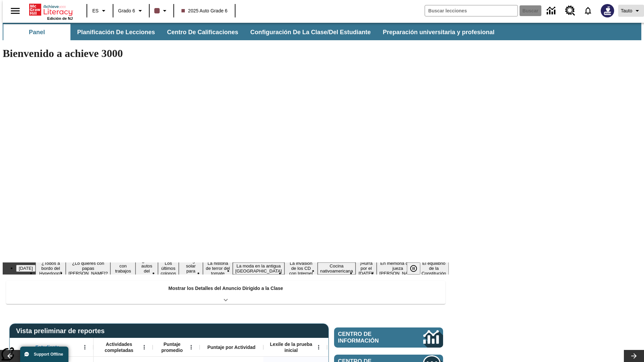  I want to click on span: Lexile de la prueba inicial, so click(291, 347).